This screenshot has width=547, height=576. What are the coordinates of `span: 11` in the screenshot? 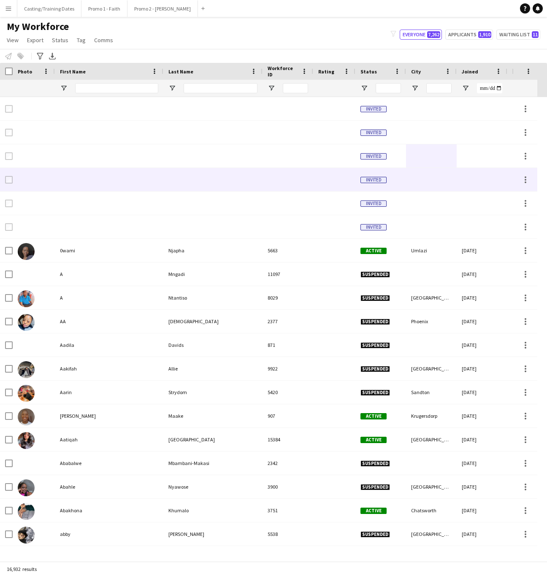 It's located at (535, 35).